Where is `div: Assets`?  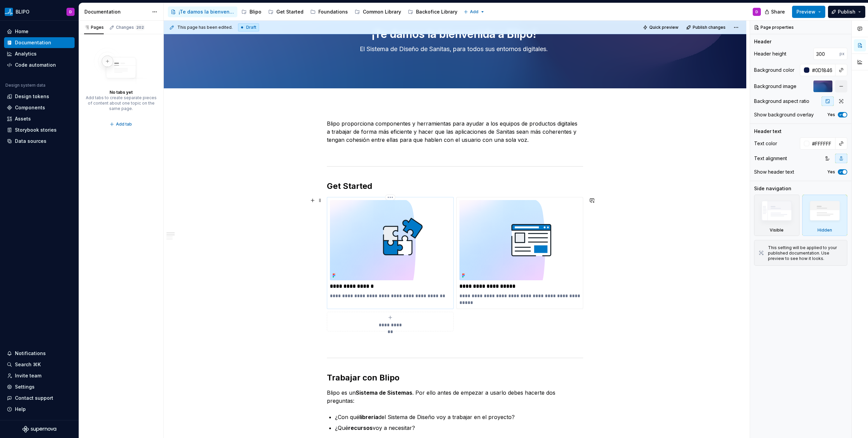
div: Assets is located at coordinates (23, 119).